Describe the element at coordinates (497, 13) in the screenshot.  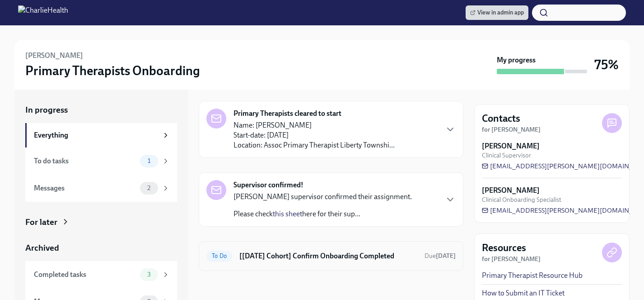
I see `span: View in admin app` at that location.